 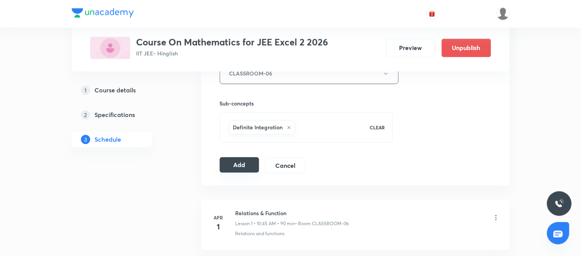 What do you see at coordinates (86, 91) in the screenshot?
I see `p: 1` at bounding box center [86, 91].